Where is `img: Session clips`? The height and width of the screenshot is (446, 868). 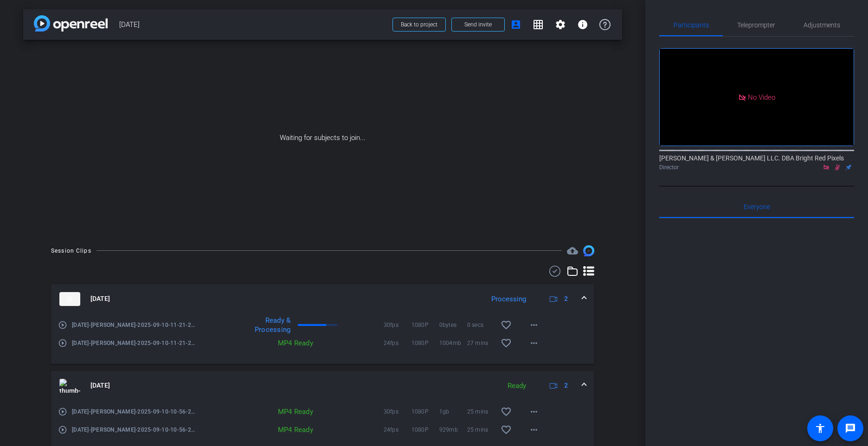 img: Session clips is located at coordinates (588, 251).